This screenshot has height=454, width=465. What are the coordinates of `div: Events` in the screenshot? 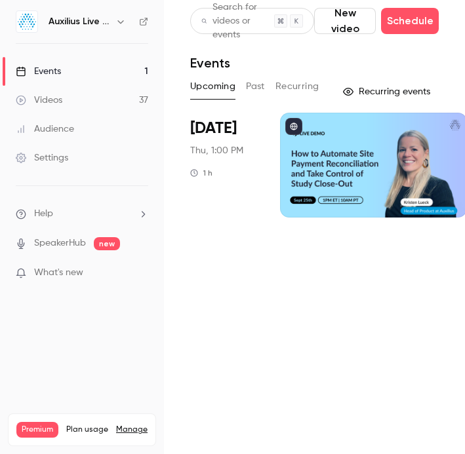 It's located at (38, 71).